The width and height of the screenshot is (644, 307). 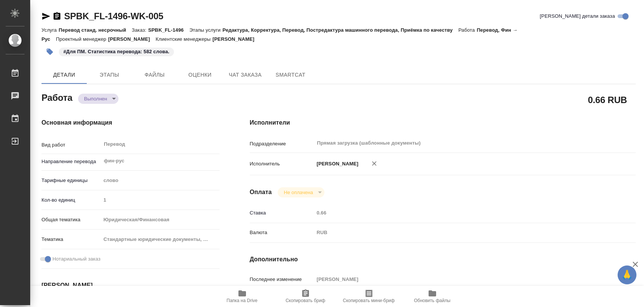 What do you see at coordinates (432, 296) in the screenshot?
I see `button: Обновить файлы` at bounding box center [432, 296].